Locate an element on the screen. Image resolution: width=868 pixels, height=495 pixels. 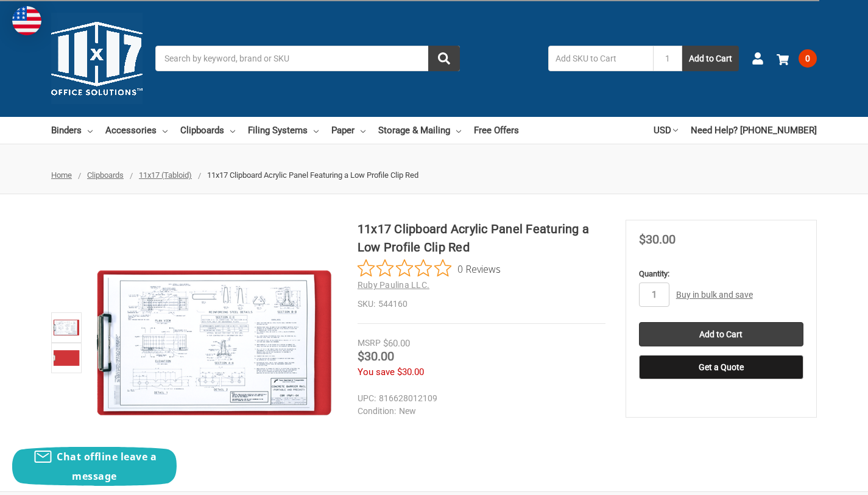
img: duty and tax information for United States is located at coordinates (27, 21).